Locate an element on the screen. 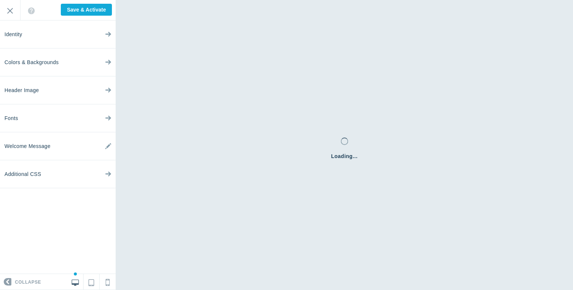  span: Identity is located at coordinates (13, 34).